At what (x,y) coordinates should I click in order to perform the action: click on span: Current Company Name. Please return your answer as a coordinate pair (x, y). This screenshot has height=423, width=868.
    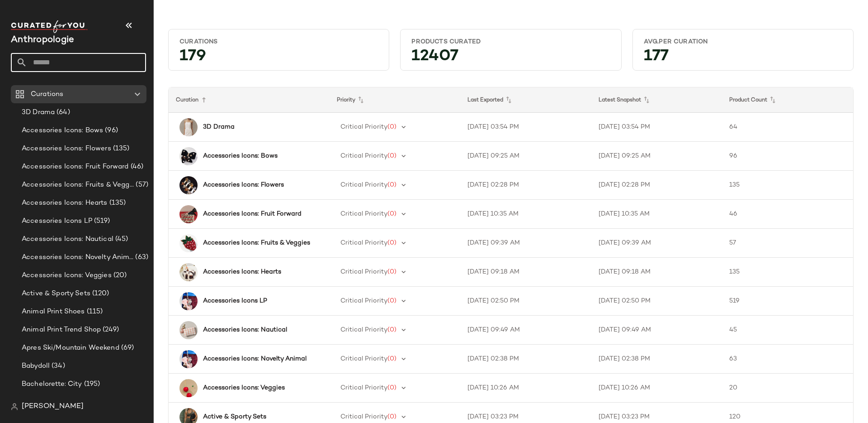
    Looking at the image, I should click on (43, 40).